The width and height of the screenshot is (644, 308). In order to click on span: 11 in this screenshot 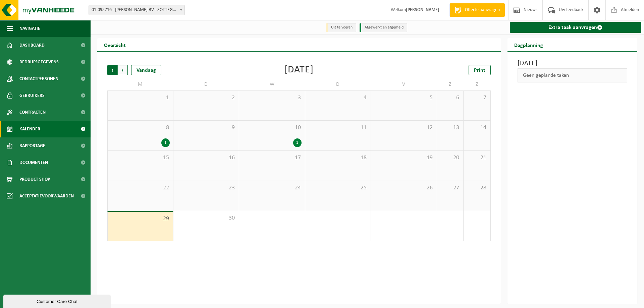, I will do `click(338, 128)`.